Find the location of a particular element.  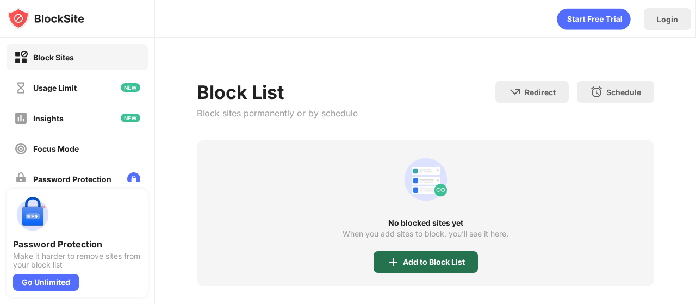

div: Usage Limit is located at coordinates (55, 87).